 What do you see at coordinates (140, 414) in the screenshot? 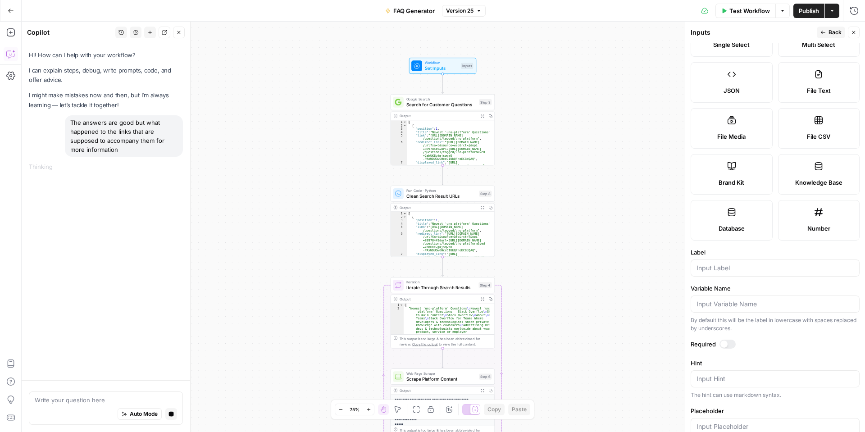
I see `button: Auto Mode` at bounding box center [140, 414].